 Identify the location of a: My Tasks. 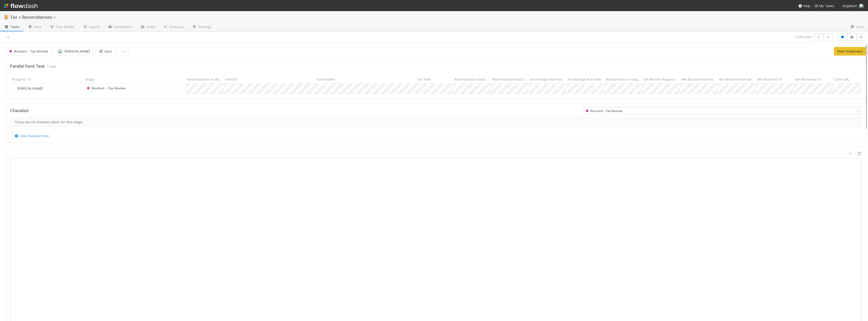
(824, 6).